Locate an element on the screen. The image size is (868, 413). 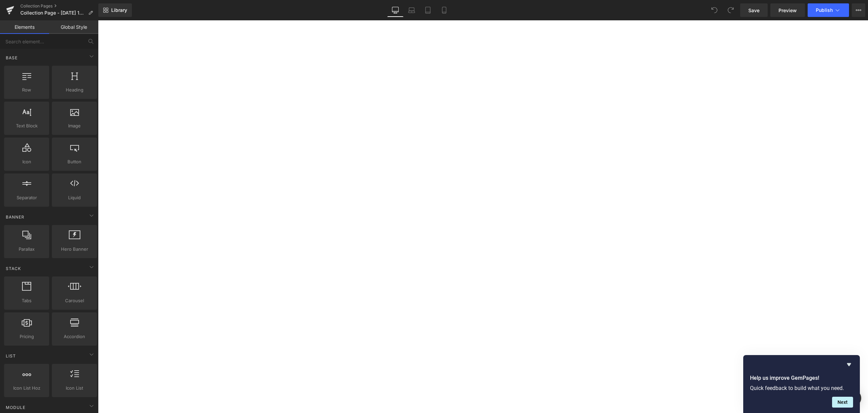
div: Help us improve GemPages! is located at coordinates (801, 384).